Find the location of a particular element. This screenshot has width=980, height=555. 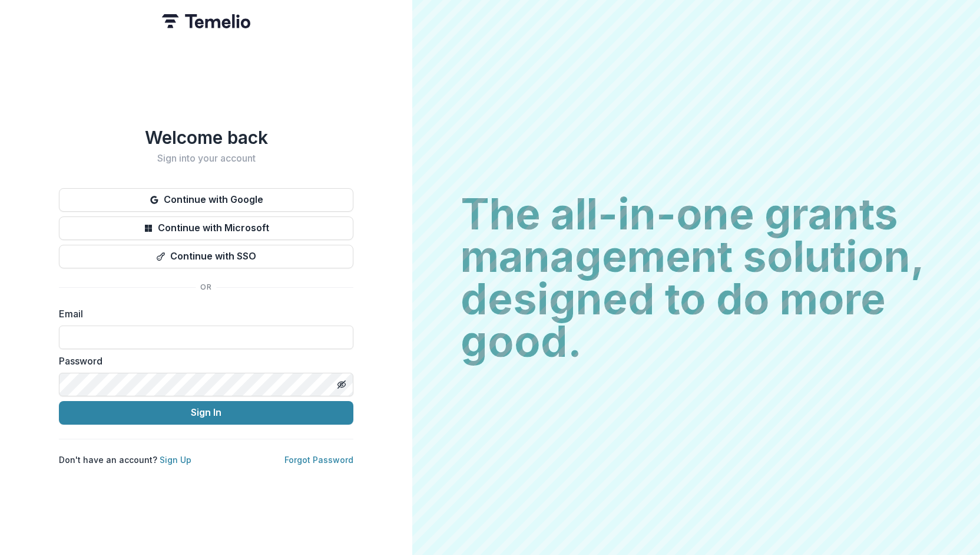

button: Continue with Microsoft is located at coordinates (206, 228).